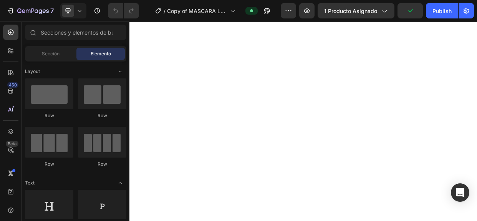  What do you see at coordinates (123, 11) in the screenshot?
I see `div: Deshacer/Rehacer` at bounding box center [123, 11].